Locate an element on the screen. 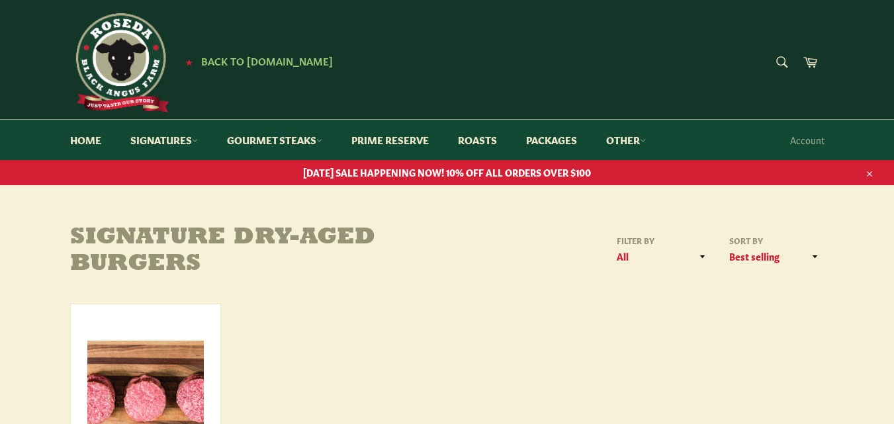 This screenshot has width=894, height=424. a: Packages is located at coordinates (551, 140).